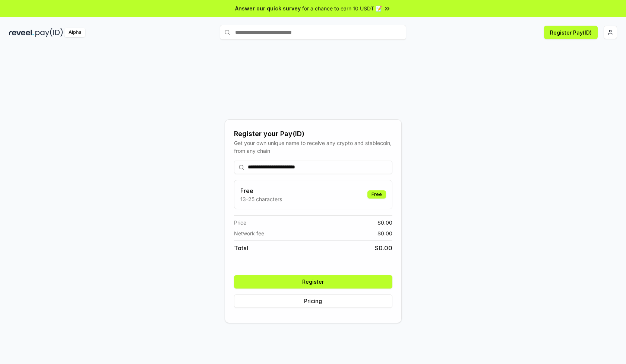  What do you see at coordinates (261, 199) in the screenshot?
I see `p: 13-25 characters` at bounding box center [261, 199].